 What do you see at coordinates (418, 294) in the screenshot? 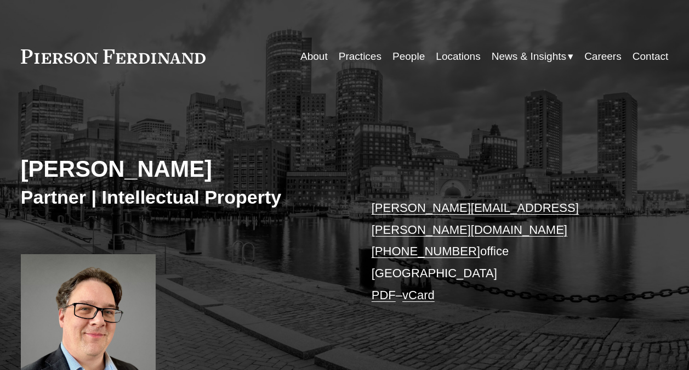
I see `a: vCard` at bounding box center [418, 294].